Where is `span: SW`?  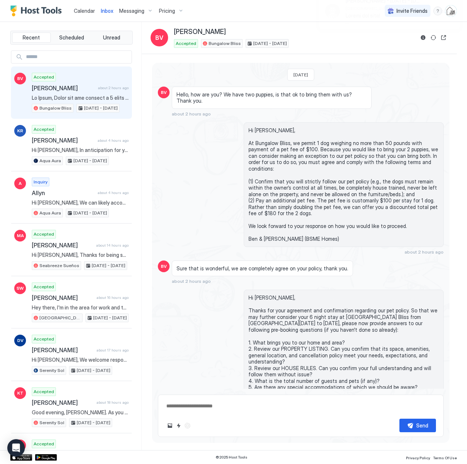
span: SW is located at coordinates (20, 288).